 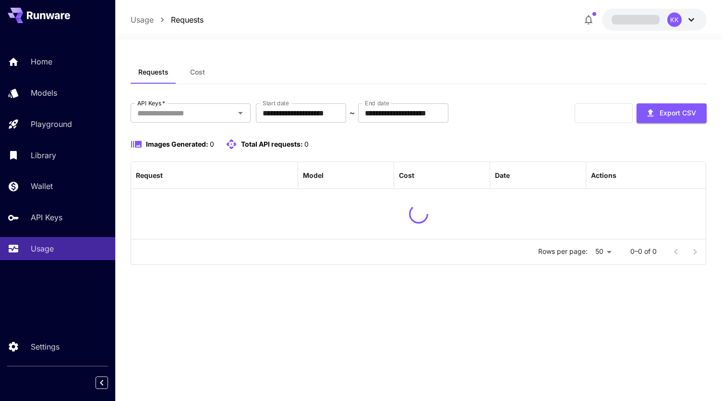 What do you see at coordinates (276, 103) in the screenshot?
I see `label: Start date` at bounding box center [276, 103].